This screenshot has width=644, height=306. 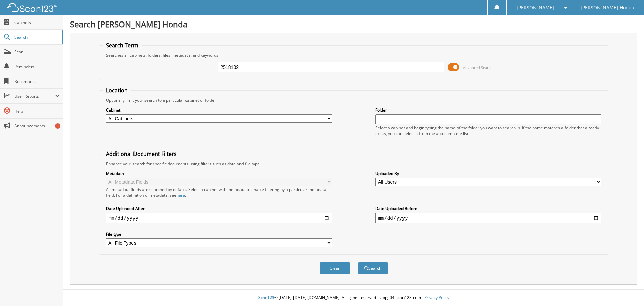 What do you see at coordinates (436, 297) in the screenshot?
I see `a: Privacy Policy` at bounding box center [436, 297].